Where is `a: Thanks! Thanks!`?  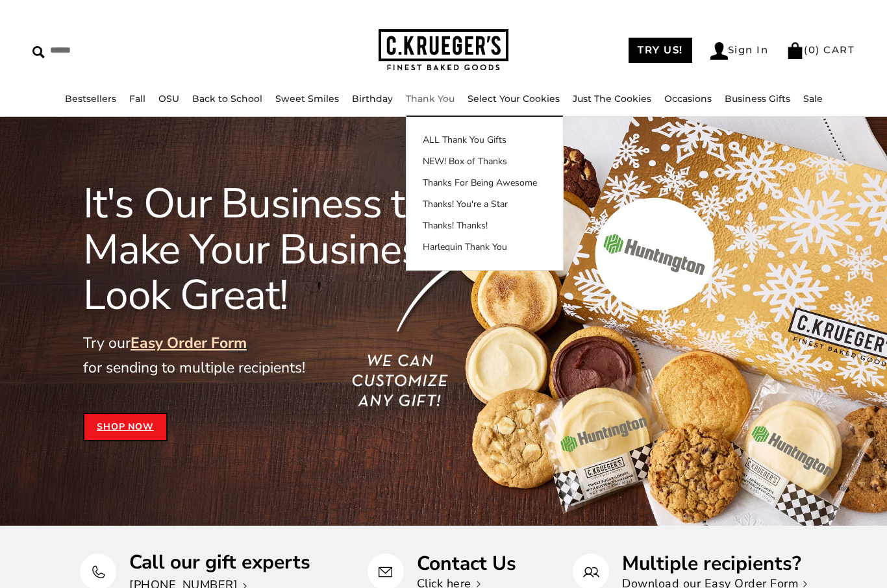
a: Thanks! Thanks! is located at coordinates (484, 225).